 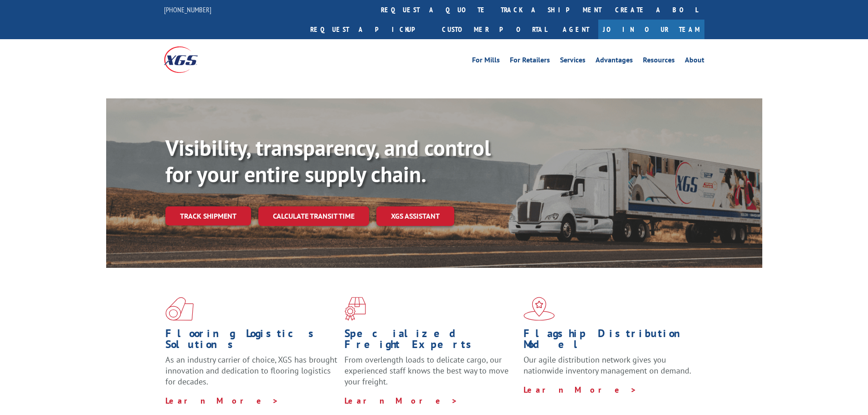 What do you see at coordinates (328, 161) in the screenshot?
I see `b: Visibility, transparency, and control for your entire supply chain.` at bounding box center [328, 161].